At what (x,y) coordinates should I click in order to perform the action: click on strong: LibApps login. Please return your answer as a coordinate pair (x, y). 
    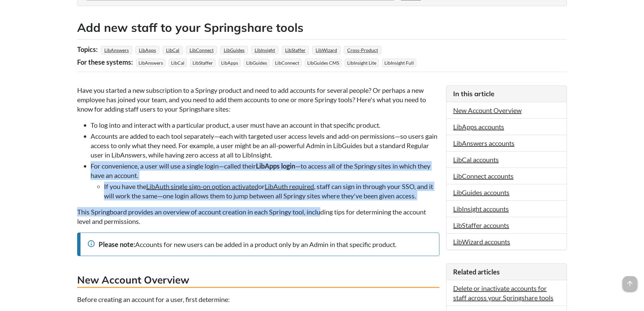
    Looking at the image, I should click on (275, 166).